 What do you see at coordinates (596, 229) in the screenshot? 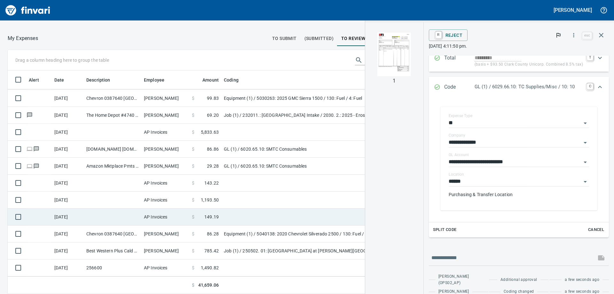
I see `span: Cancel` at bounding box center [596, 229].